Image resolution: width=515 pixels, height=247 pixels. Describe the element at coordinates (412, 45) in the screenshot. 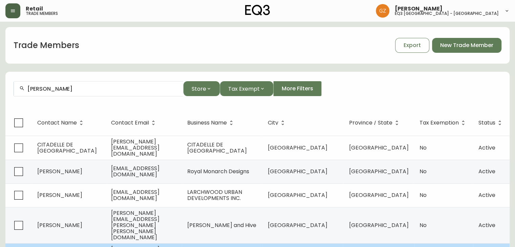

I see `span: Export` at that location.